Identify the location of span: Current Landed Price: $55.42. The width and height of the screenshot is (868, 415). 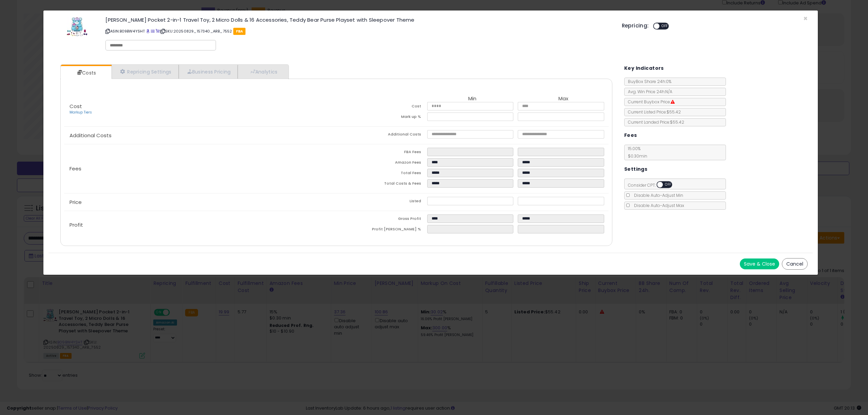
(655, 122).